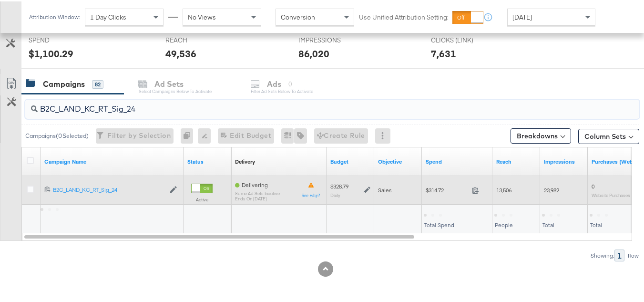 Image resolution: width=644 pixels, height=302 pixels. Describe the element at coordinates (112, 160) in the screenshot. I see `a: Your campaign name.` at that location.